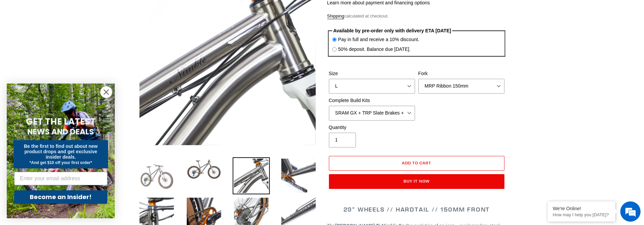  Describe the element at coordinates (66, 103) in the screenshot. I see `span: We're online!` at that location.